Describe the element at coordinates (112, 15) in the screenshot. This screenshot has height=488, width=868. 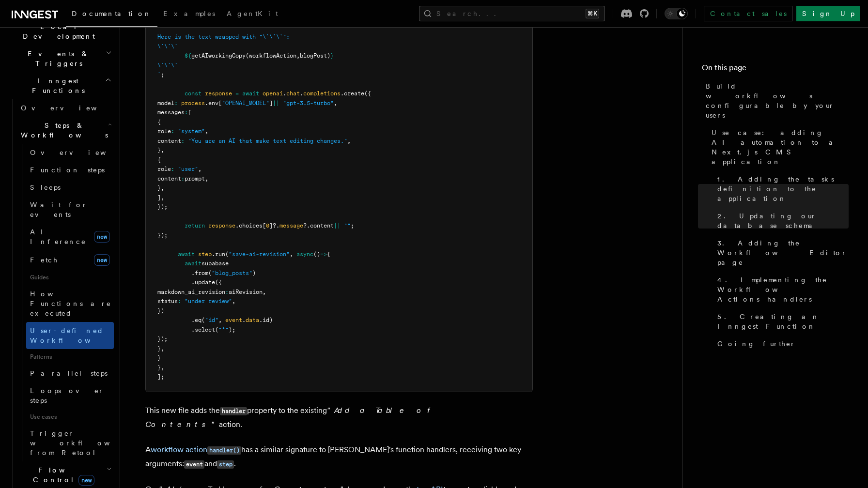
I see `a: Documentation` at that location.